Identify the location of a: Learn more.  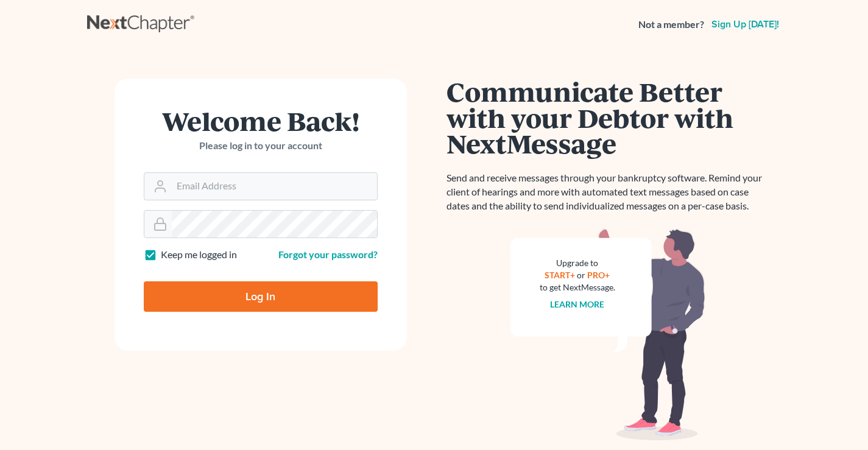
(576, 304).